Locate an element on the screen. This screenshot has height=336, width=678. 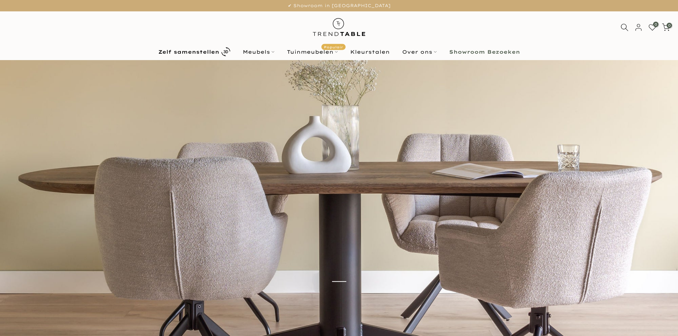
img: trend-table is located at coordinates (339, 27).